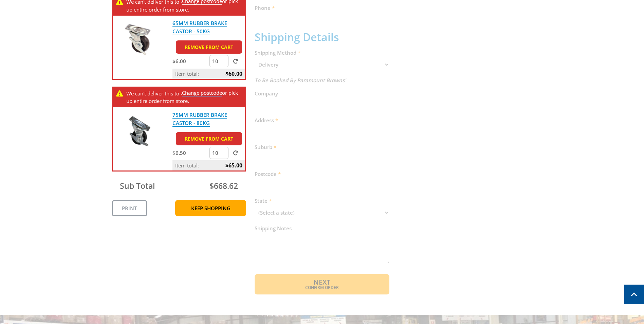 The height and width of the screenshot is (324, 644). I want to click on span: $60.00, so click(234, 74).